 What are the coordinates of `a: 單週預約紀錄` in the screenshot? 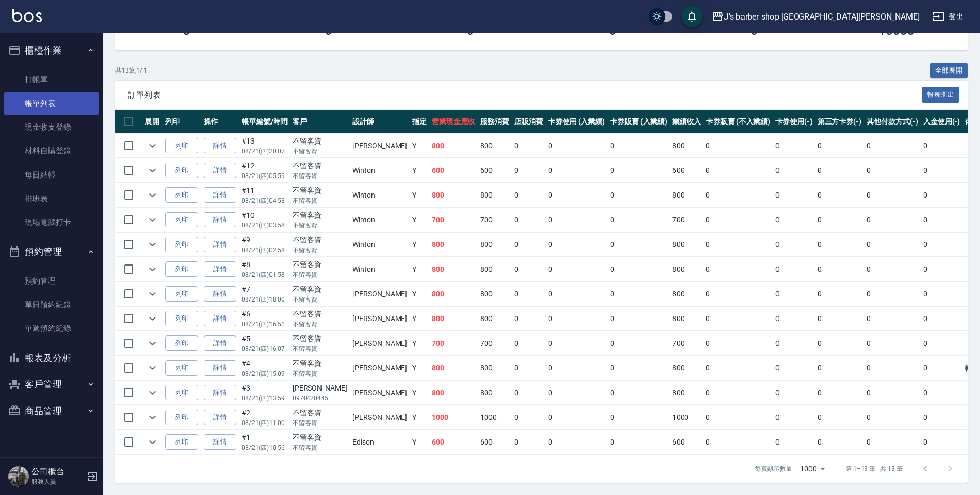 It's located at (52, 328).